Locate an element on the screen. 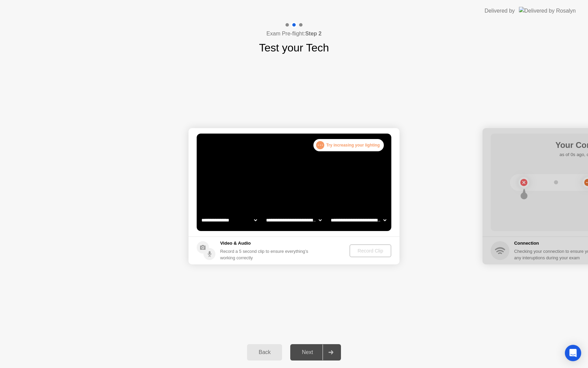 The width and height of the screenshot is (588, 368). h1: Test your Tech is located at coordinates (294, 48).